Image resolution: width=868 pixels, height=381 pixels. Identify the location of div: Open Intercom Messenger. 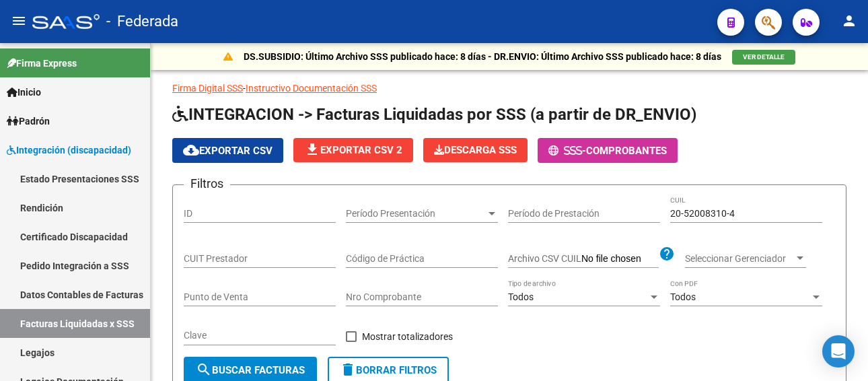
(838, 352).